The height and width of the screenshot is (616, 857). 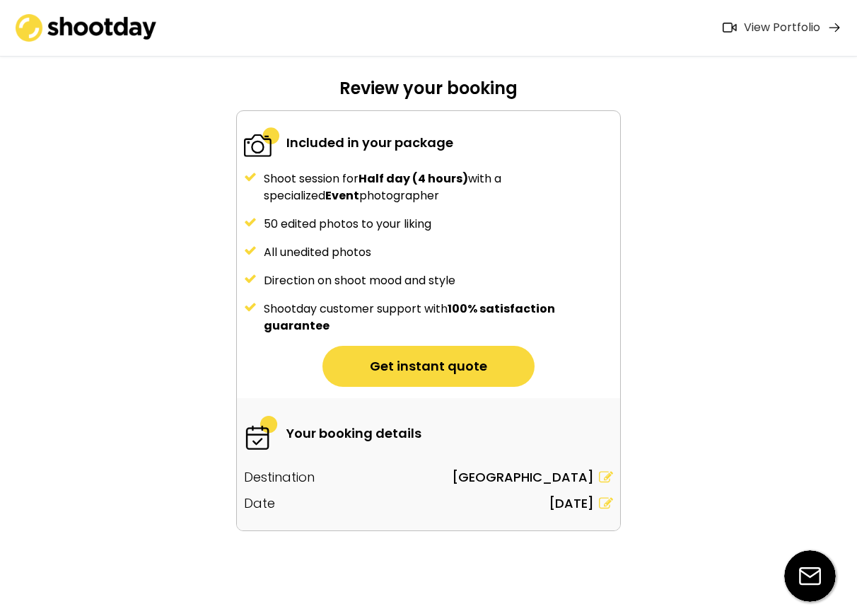 What do you see at coordinates (782, 28) in the screenshot?
I see `div: View Portfolio` at bounding box center [782, 28].